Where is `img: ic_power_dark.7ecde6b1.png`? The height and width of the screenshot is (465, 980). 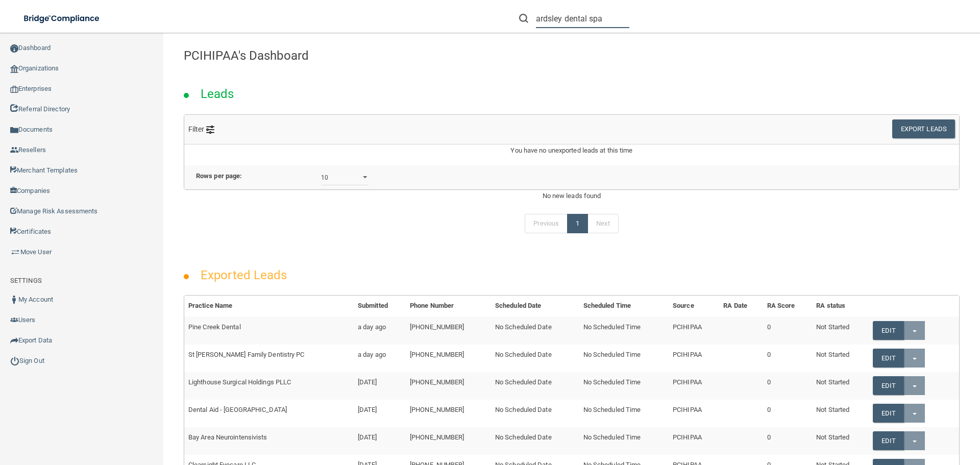 img: ic_power_dark.7ecde6b1.png is located at coordinates (15, 361).